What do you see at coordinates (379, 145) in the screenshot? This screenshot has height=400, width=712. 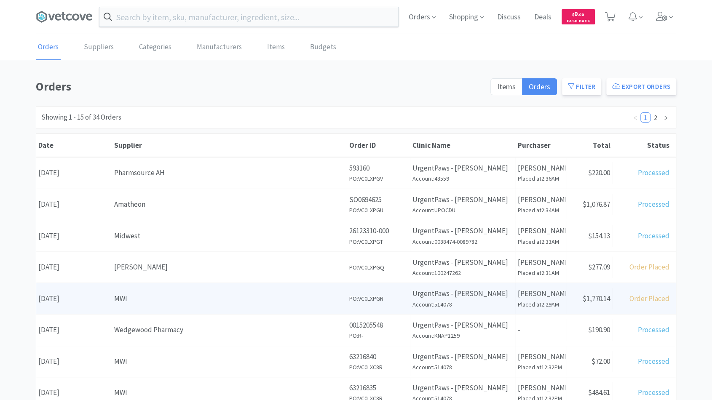 I see `div: Order ID` at bounding box center [379, 145].